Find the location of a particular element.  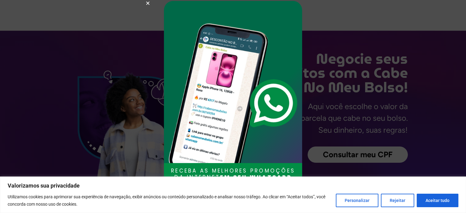

button: Aceitar tudo is located at coordinates (438, 200).